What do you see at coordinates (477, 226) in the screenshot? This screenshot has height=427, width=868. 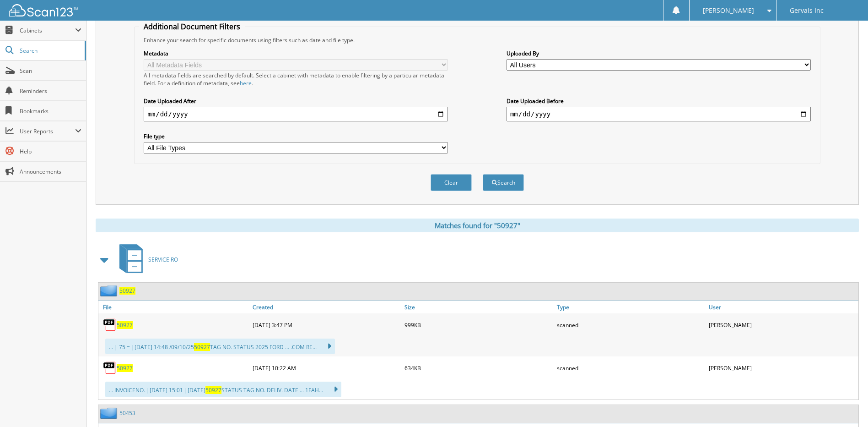 I see `div: Matches found for "50927"` at bounding box center [477, 226].